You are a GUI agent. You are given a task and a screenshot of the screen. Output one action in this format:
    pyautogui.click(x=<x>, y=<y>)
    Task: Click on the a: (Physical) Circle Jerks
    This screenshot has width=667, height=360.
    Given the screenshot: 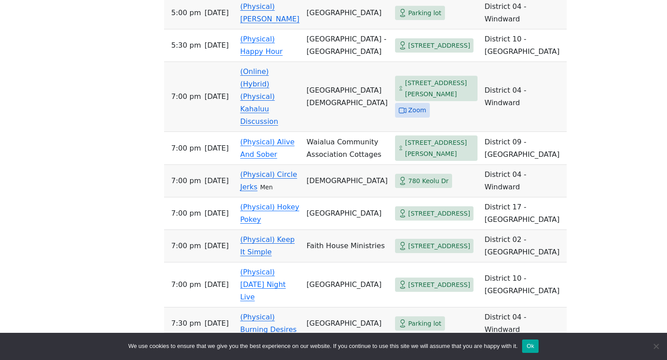 What is the action you would take?
    pyautogui.click(x=269, y=180)
    